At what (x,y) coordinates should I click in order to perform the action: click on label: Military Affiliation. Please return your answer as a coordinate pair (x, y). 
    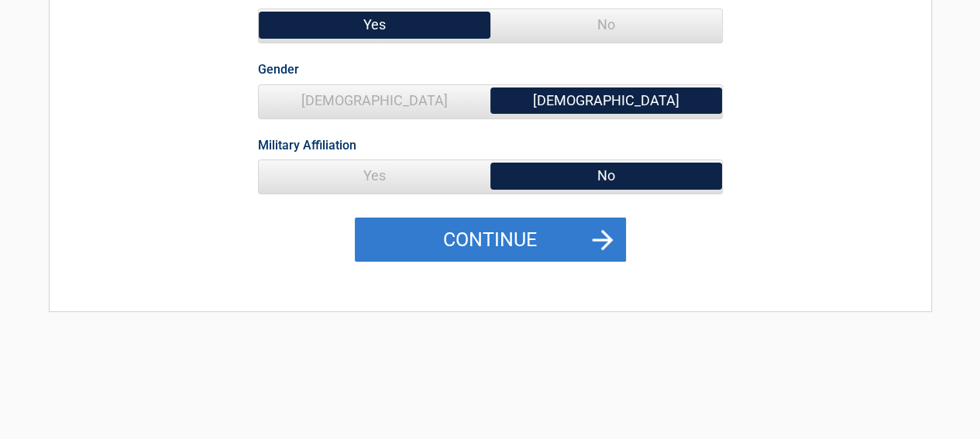
    Looking at the image, I should click on (307, 145).